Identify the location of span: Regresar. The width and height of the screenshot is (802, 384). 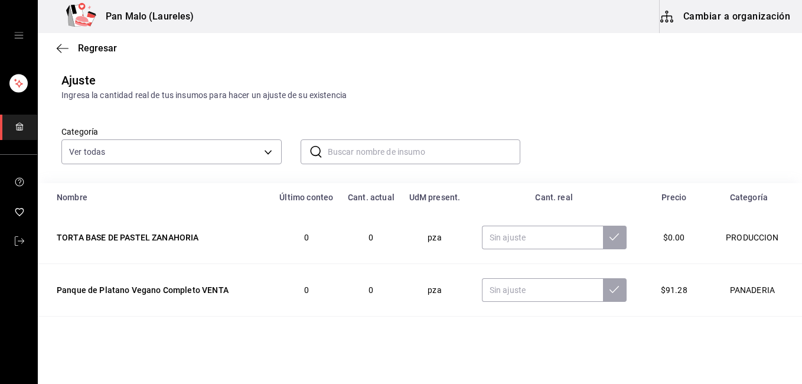
(97, 48).